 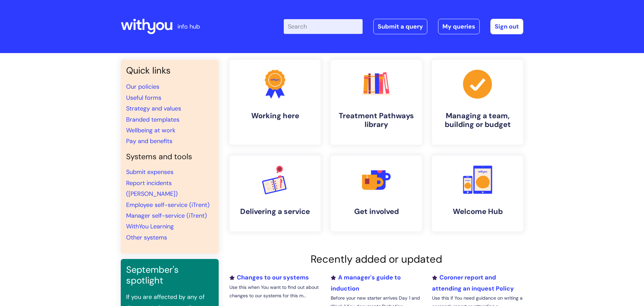 What do you see at coordinates (376, 120) in the screenshot?
I see `h4: Treatment Pathways library` at bounding box center [376, 120].